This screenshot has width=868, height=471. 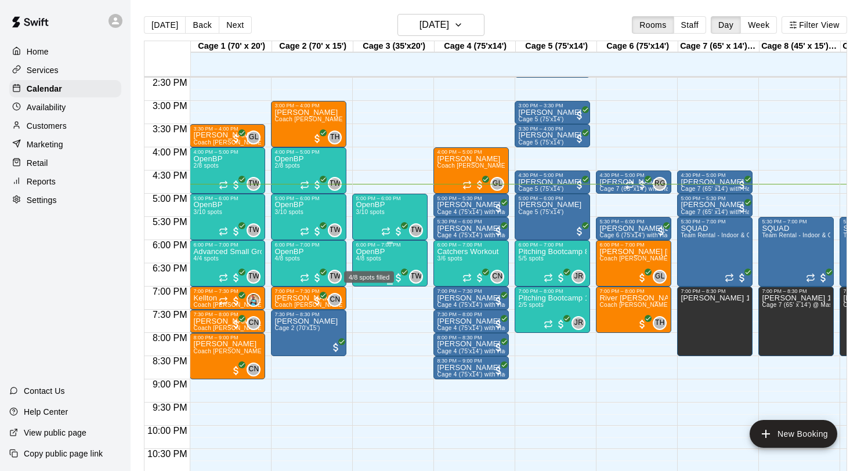 I want to click on a: Customers, so click(x=65, y=126).